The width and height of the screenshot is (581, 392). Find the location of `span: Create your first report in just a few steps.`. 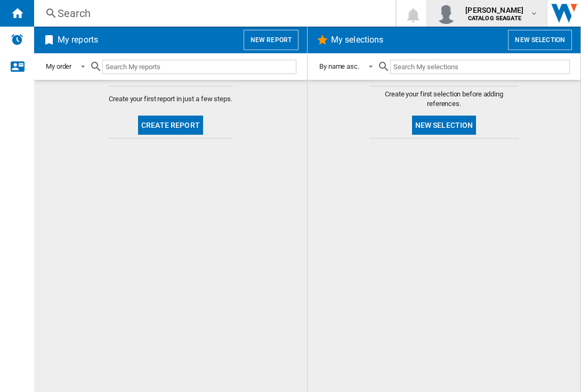

span: Create your first report in just a few steps. is located at coordinates (170, 99).